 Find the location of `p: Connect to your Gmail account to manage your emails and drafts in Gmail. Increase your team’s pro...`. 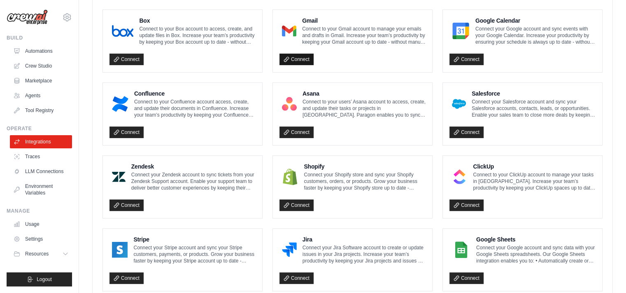

p: Connect to your Gmail account to manage your emails and drafts in Gmail. Increase your team’s pro... is located at coordinates (364, 35).